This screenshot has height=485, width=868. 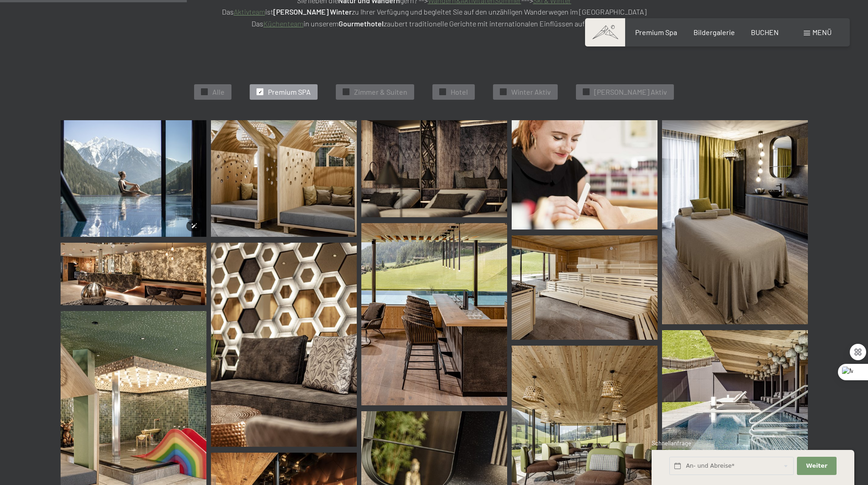 I want to click on a: Wellnesshotels - Chill Lounge - Ruheräume - Ahrntal, so click(x=284, y=178).